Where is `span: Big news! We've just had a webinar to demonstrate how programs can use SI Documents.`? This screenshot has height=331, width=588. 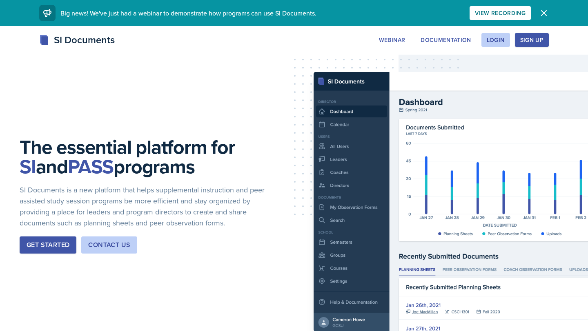 span: Big news! We've just had a webinar to demonstrate how programs can use SI Documents. is located at coordinates (188, 13).